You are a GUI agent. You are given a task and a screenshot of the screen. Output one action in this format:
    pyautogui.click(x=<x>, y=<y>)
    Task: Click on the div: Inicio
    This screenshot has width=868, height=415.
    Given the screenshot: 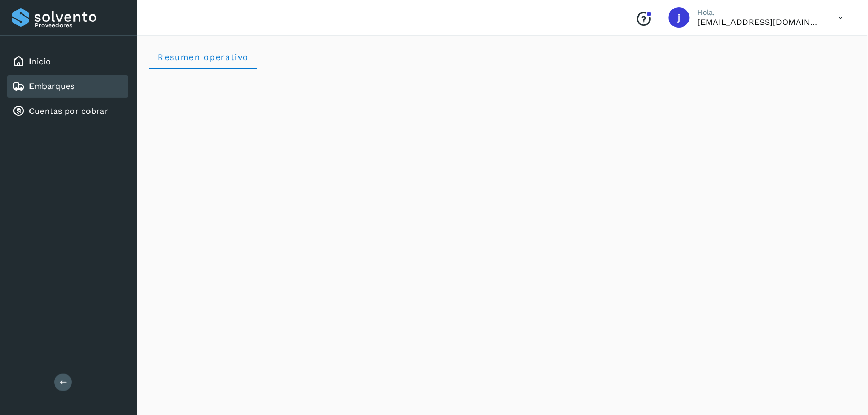 What is the action you would take?
    pyautogui.click(x=68, y=61)
    